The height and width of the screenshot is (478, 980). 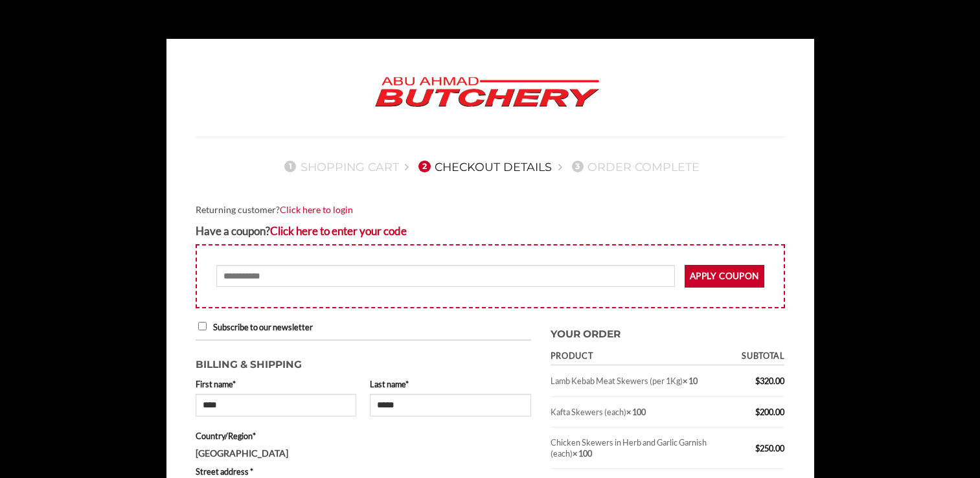 What do you see at coordinates (644, 380) in the screenshot?
I see `td: Lamb Kebab Meat Skewers (per 1Kg)` at bounding box center [644, 380].